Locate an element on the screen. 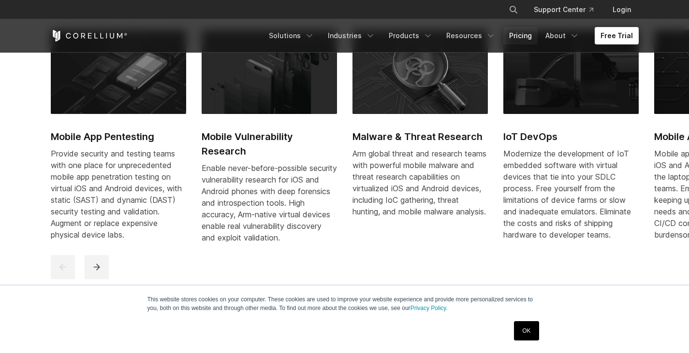 This screenshot has height=353, width=689. h2: Mobile Vulnerability Research is located at coordinates (269, 144).